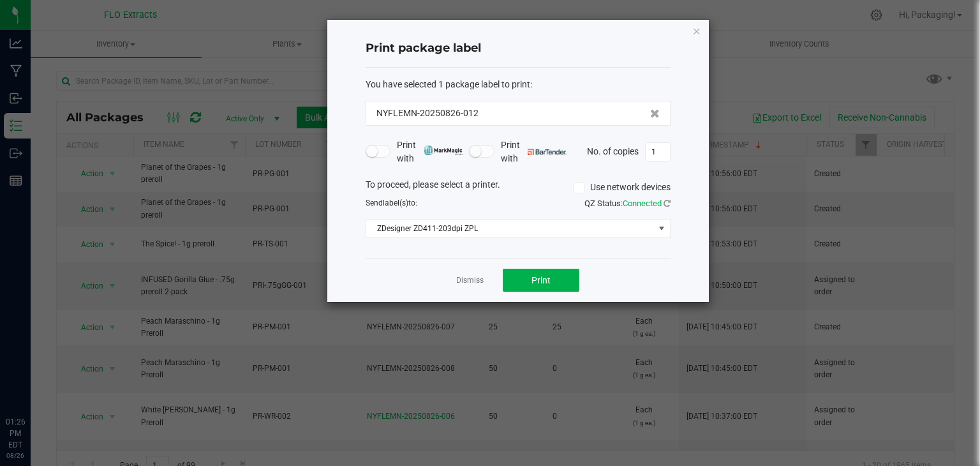  I want to click on span: QZ Status:, so click(627, 203).